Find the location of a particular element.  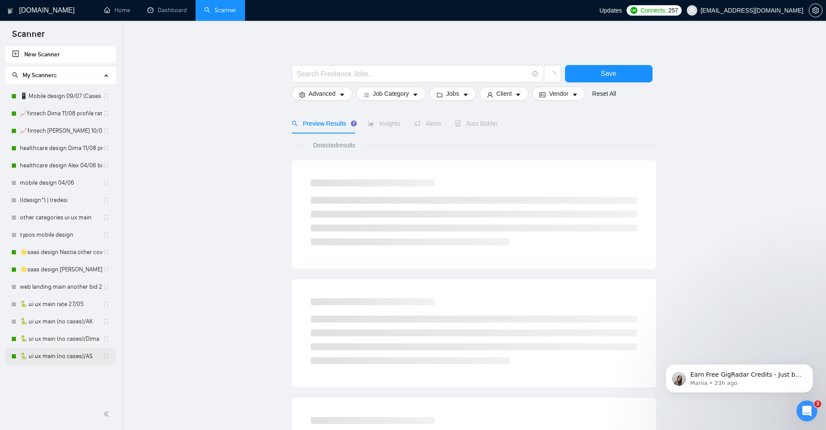

div: message notification from Mariia, 23h ago. Earn Free GigRadar Credits - Just by Sharing Your Stor... is located at coordinates (87, 33).